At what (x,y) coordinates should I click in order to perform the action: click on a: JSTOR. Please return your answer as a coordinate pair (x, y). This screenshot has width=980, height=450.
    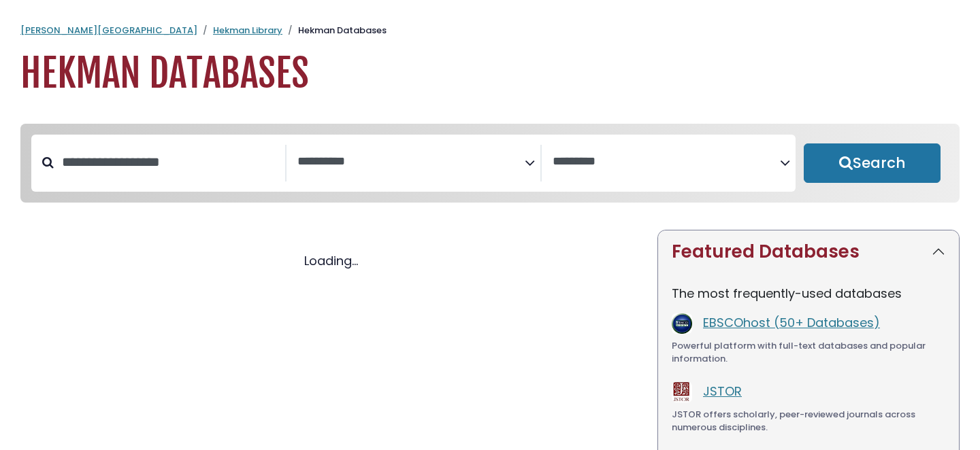
    Looking at the image, I should click on (722, 391).